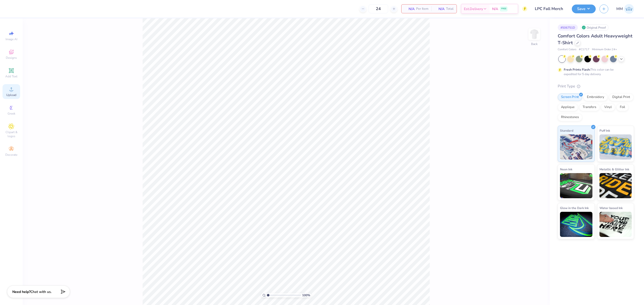 This screenshot has width=644, height=305. Describe the element at coordinates (584, 9) in the screenshot. I see `button: Save` at that location.